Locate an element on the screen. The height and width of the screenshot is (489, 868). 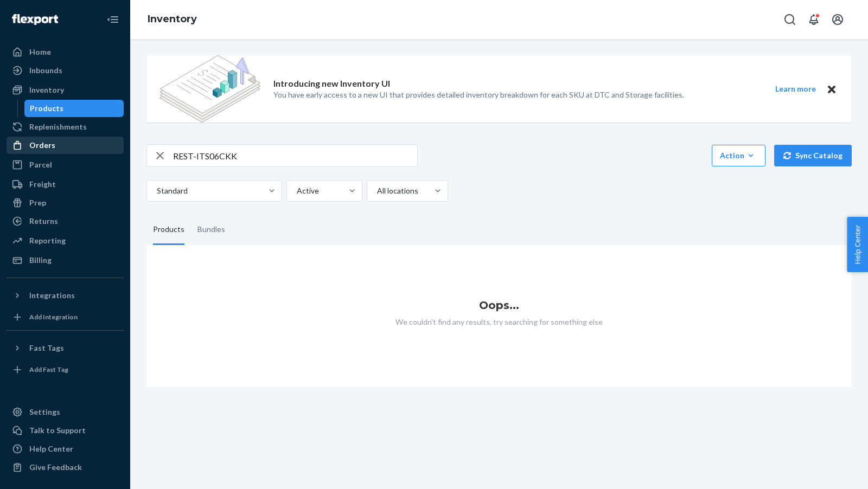
div: Prep is located at coordinates (38, 203).